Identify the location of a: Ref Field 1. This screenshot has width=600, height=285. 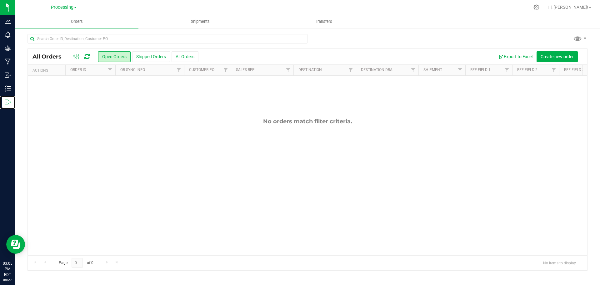
(480, 70).